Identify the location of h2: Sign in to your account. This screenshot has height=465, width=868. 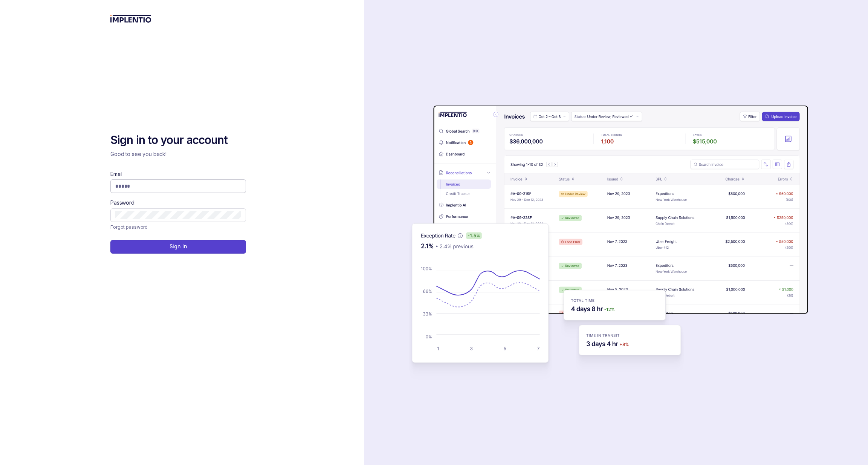
(178, 140).